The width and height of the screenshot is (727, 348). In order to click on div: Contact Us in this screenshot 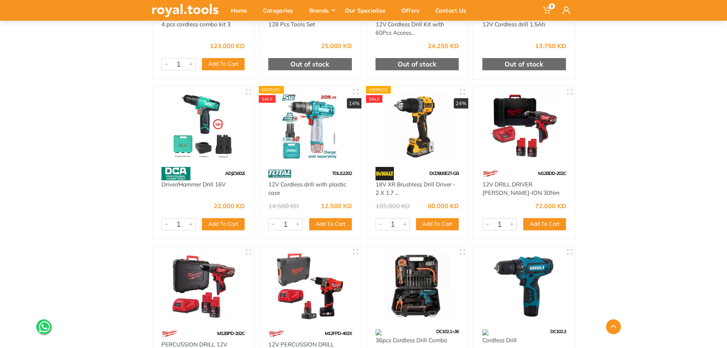, I will do `click(453, 10)`.